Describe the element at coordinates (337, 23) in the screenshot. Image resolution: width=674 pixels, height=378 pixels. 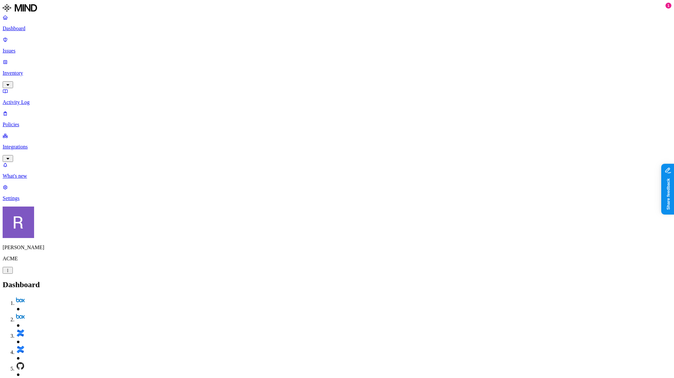
I see `a: Dashboard` at that location.